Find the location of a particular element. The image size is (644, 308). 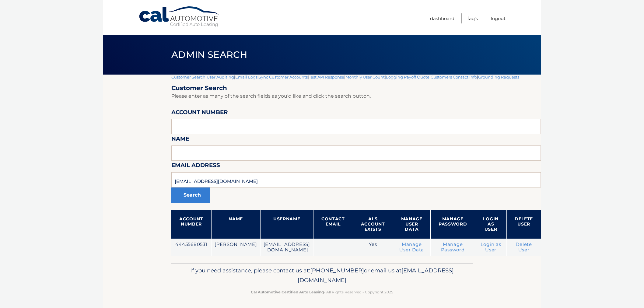

th: Account Number is located at coordinates (191, 224).